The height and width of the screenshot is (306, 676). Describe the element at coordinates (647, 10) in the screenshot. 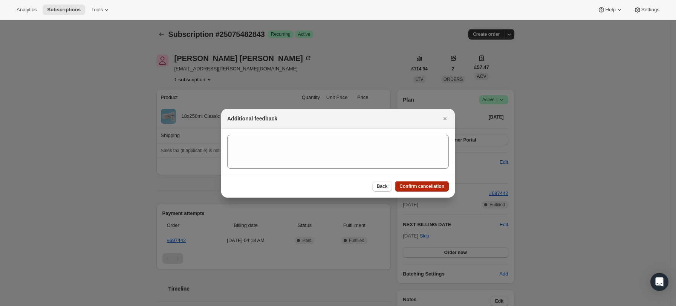

I see `button: Settings` at that location.